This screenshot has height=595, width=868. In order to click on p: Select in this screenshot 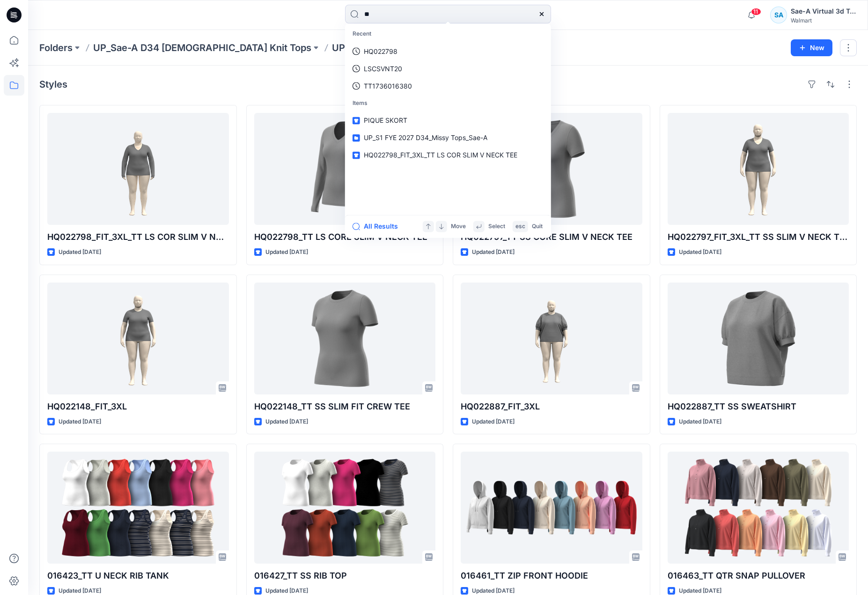, I will do `click(497, 226)`.